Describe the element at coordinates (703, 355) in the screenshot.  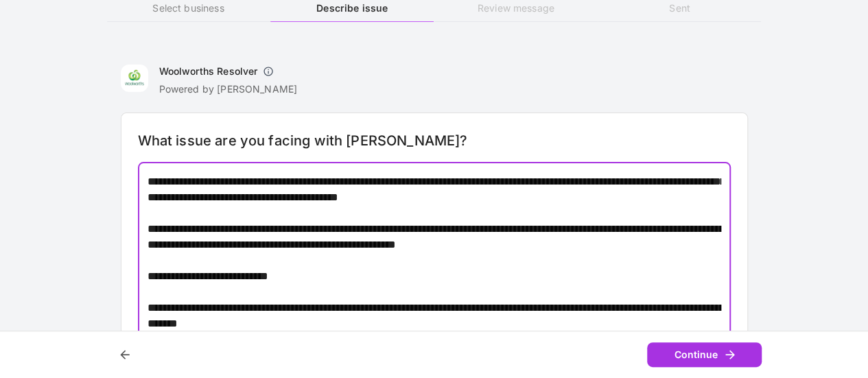
I see `button: Continue` at that location.